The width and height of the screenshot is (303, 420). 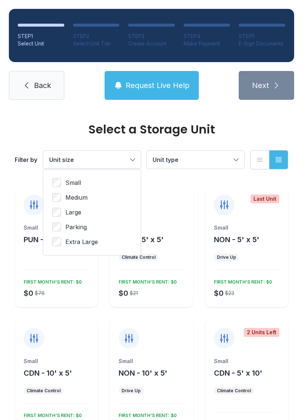 I want to click on div: $21, so click(x=134, y=293).